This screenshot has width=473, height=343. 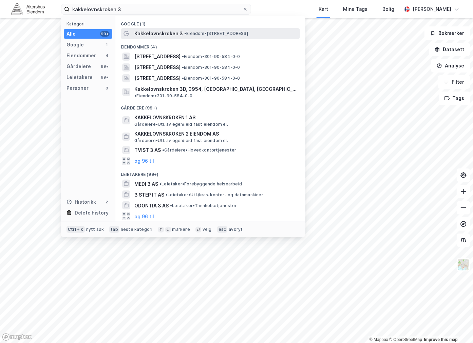 I want to click on div: neste kategori, so click(x=137, y=230).